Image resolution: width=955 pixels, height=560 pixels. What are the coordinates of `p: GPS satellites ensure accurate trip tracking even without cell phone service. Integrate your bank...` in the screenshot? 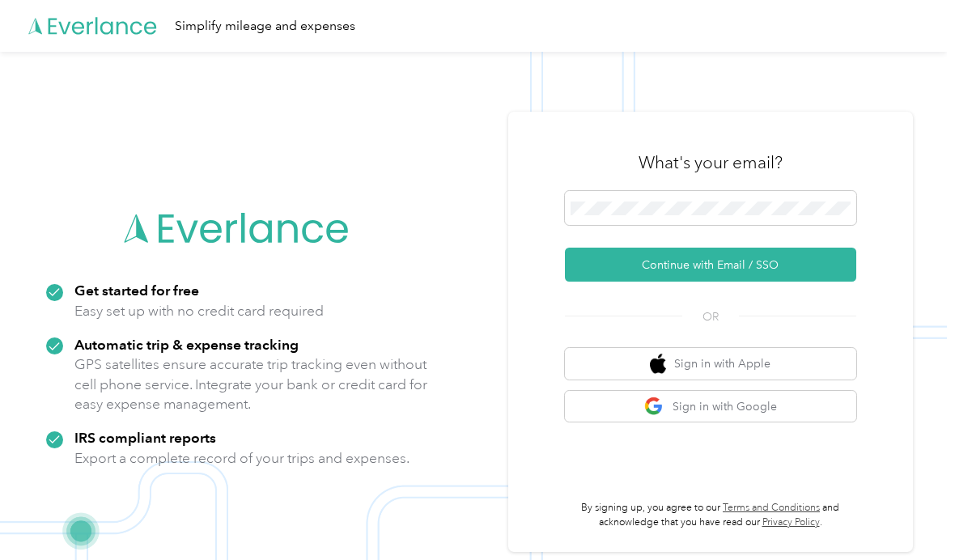 It's located at (251, 384).